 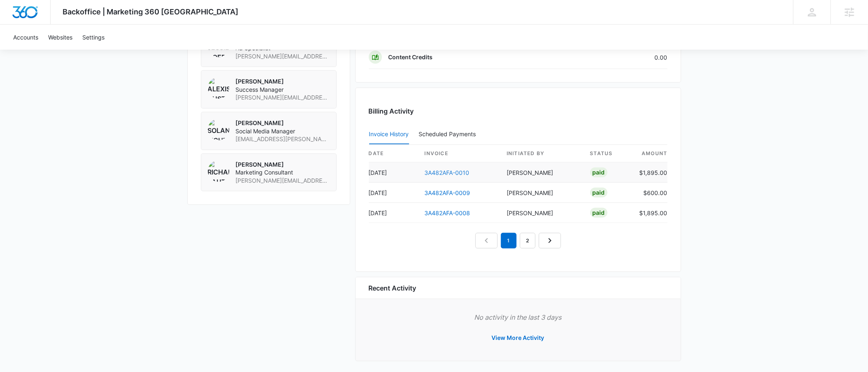 I want to click on th: invoice, so click(x=459, y=153).